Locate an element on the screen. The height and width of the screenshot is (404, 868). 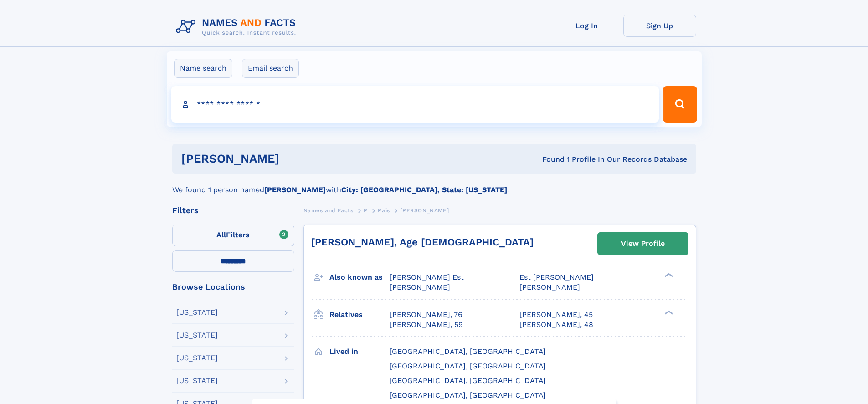
a: Sign Up is located at coordinates (659, 25).